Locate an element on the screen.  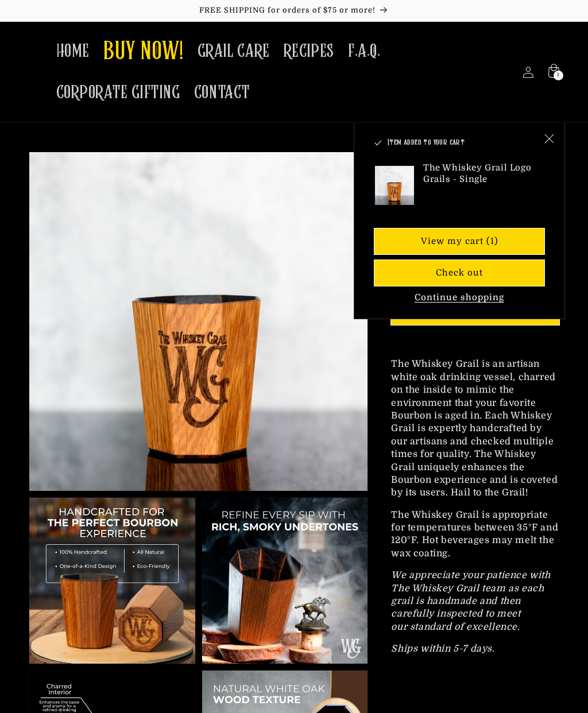
span: CONTACT is located at coordinates (222, 92).